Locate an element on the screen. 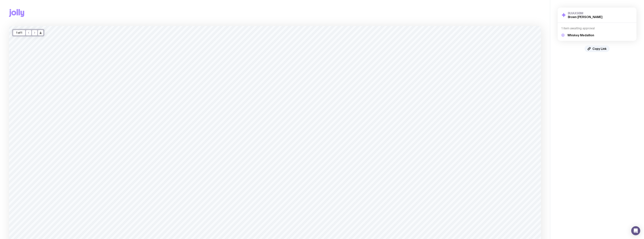 The height and width of the screenshot is (239, 644). button: Copy Link is located at coordinates (597, 49).